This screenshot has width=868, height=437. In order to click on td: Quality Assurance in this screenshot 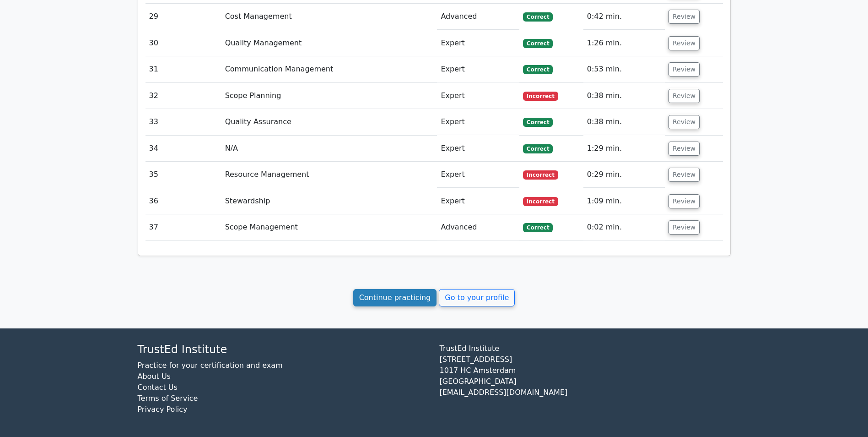, I will do `click(330, 122)`.